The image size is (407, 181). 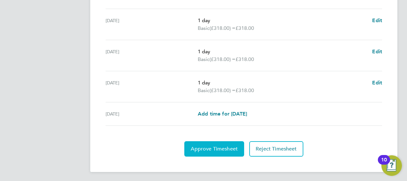 I want to click on span: Approve Timesheet, so click(x=214, y=149).